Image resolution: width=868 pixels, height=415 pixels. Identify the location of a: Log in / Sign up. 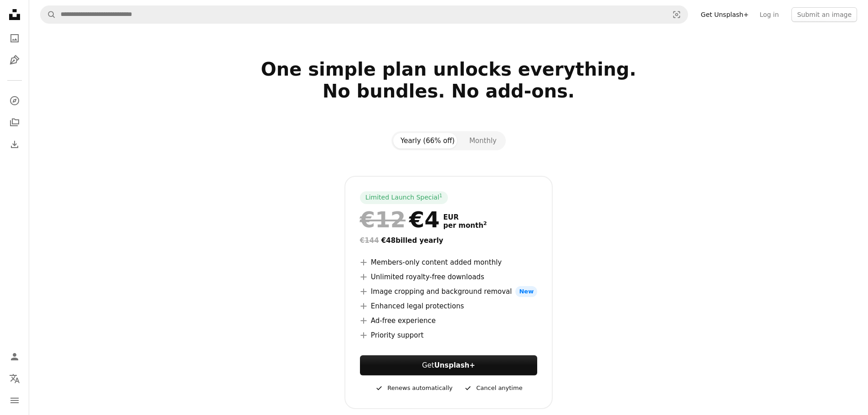
(15, 356).